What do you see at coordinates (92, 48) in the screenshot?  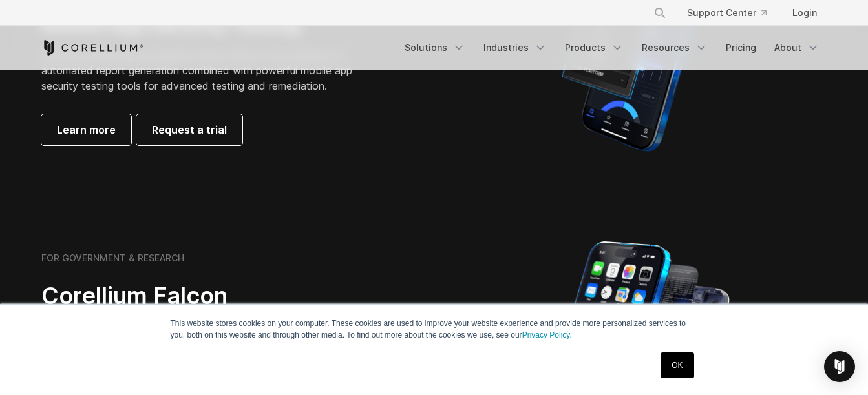 I see `a: Corellium Home` at bounding box center [92, 48].